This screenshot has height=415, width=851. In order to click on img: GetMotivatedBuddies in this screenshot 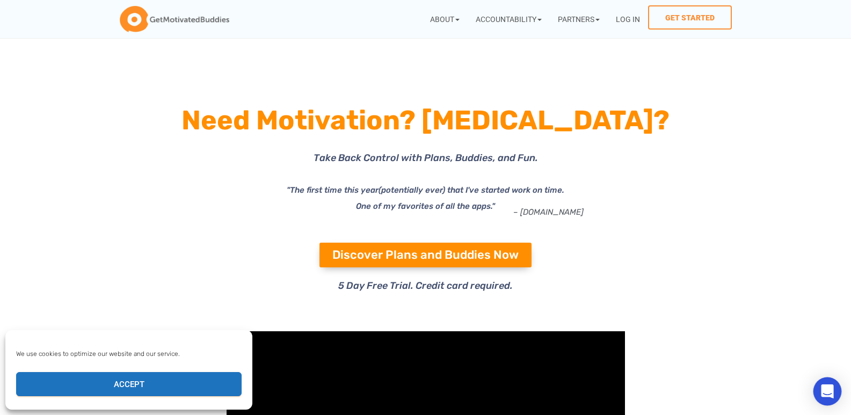, I will do `click(175, 19)`.